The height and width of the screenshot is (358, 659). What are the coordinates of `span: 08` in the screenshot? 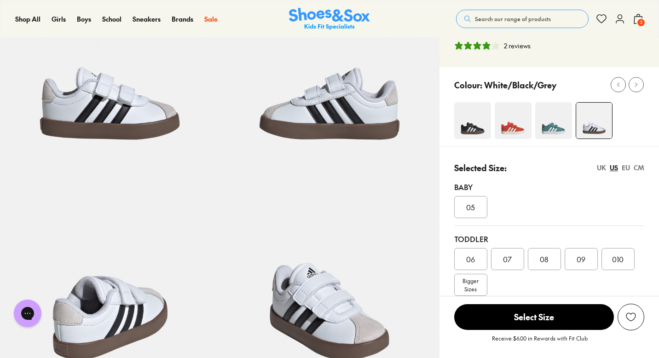 It's located at (544, 259).